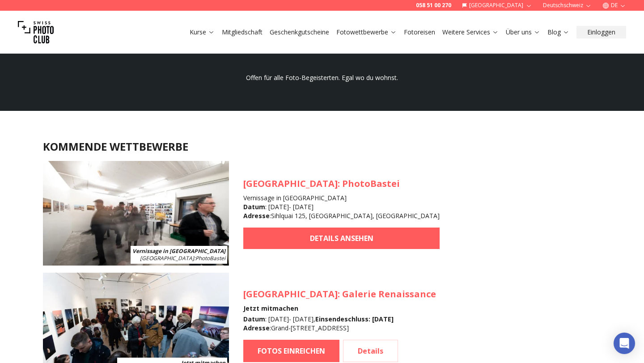 Image resolution: width=644 pixels, height=363 pixels. What do you see at coordinates (36, 32) in the screenshot?
I see `img: Swiss photo club` at bounding box center [36, 32].